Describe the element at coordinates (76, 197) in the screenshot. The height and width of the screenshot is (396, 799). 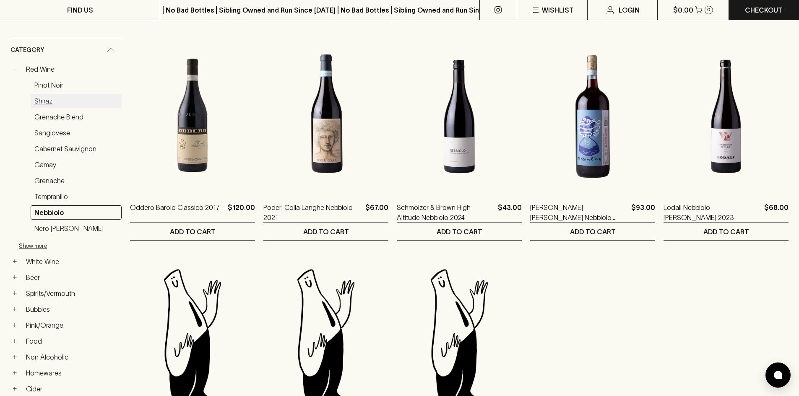
I see `a: Tempranillo` at that location.